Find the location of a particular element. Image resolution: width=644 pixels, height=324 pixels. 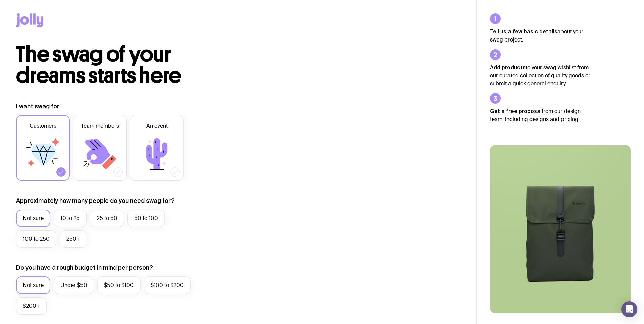

label: $100 to $200 is located at coordinates (167, 285).